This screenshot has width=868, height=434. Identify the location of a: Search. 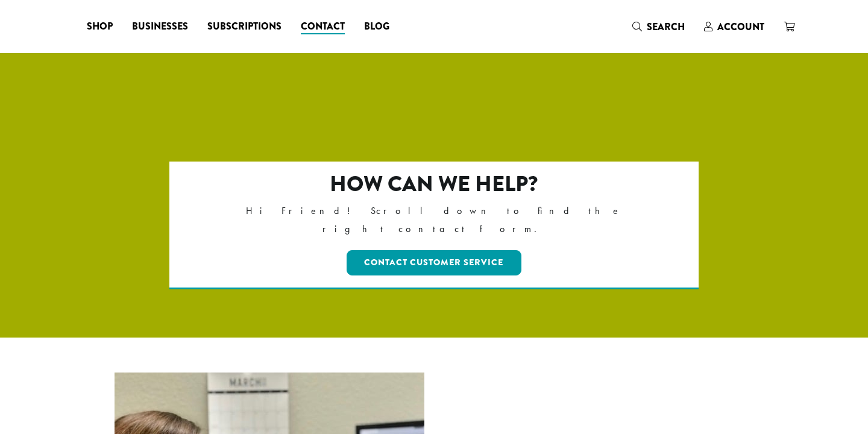
(658, 26).